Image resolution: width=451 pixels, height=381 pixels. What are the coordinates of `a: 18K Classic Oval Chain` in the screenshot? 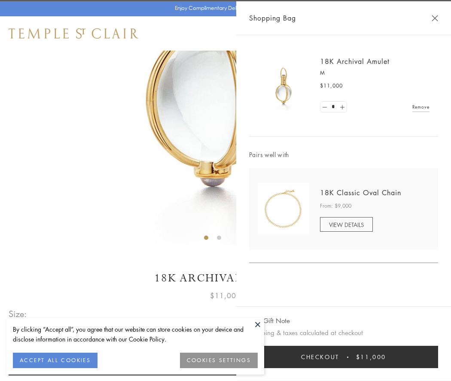 It's located at (360, 193).